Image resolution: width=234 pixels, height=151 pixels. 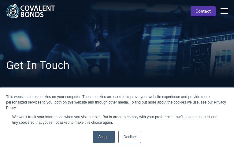 What do you see at coordinates (184, 118) in the screenshot?
I see `div: Chat Widget` at bounding box center [184, 118].